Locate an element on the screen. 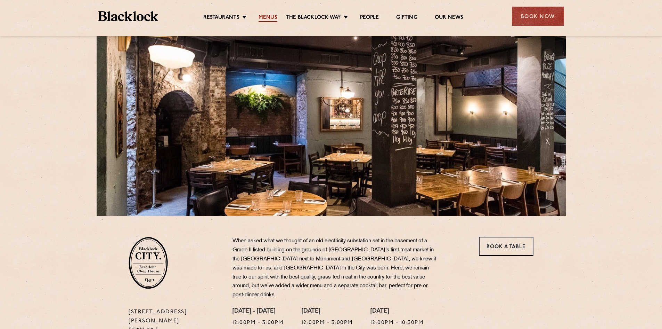 The height and width of the screenshot is (329, 662). a: Restaurants is located at coordinates (222, 18).